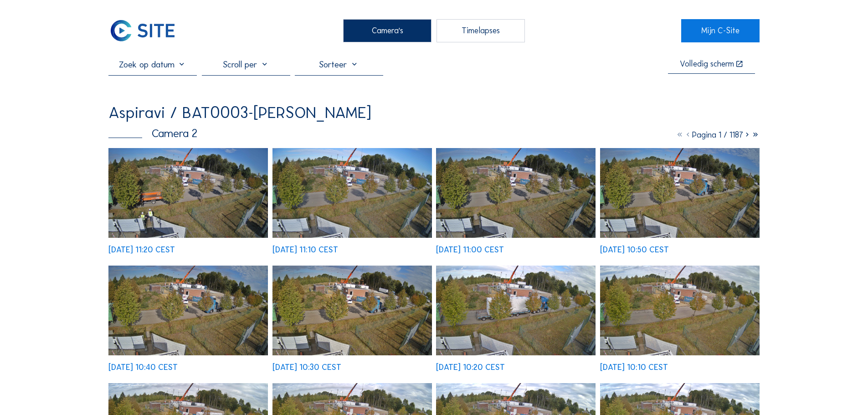 The height and width of the screenshot is (415, 868). I want to click on a: Mijn C-Site, so click(720, 31).